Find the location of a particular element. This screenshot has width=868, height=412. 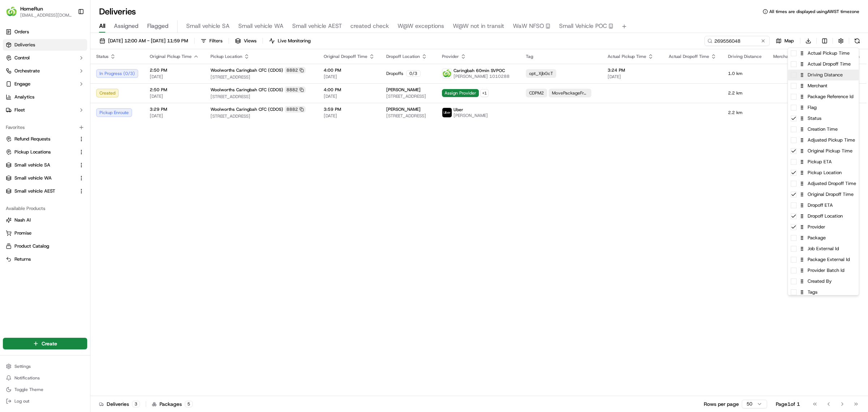

div: Original Pickup Time is located at coordinates (823, 151).